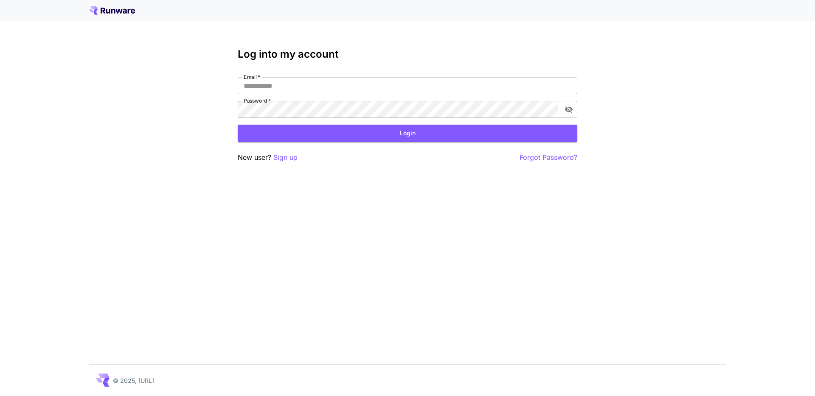 The height and width of the screenshot is (396, 815). Describe the element at coordinates (407, 54) in the screenshot. I see `h3: Log into my account` at that location.